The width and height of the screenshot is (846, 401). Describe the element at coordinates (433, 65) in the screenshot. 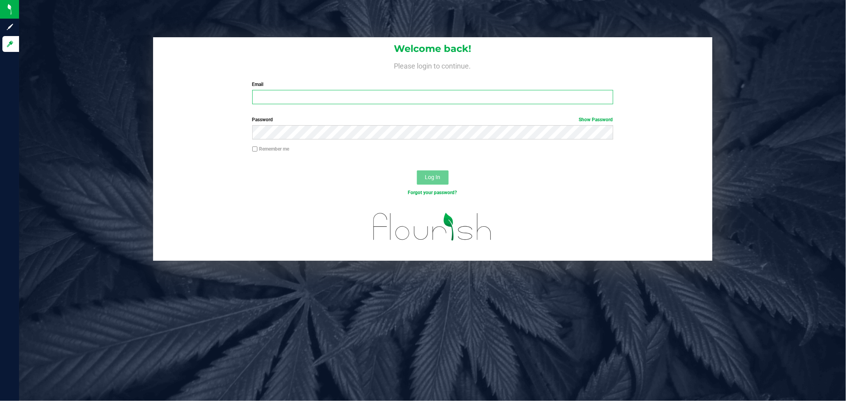

I see `h4: Please login to continue.` at that location.